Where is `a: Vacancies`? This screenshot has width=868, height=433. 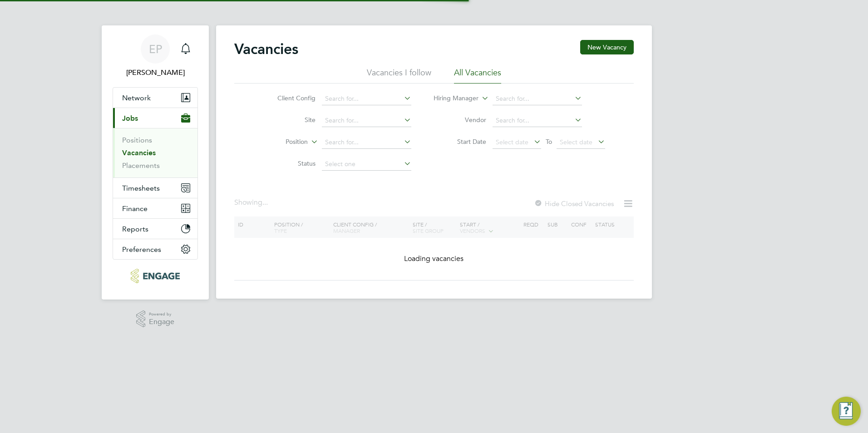
a: Vacancies is located at coordinates (139, 153).